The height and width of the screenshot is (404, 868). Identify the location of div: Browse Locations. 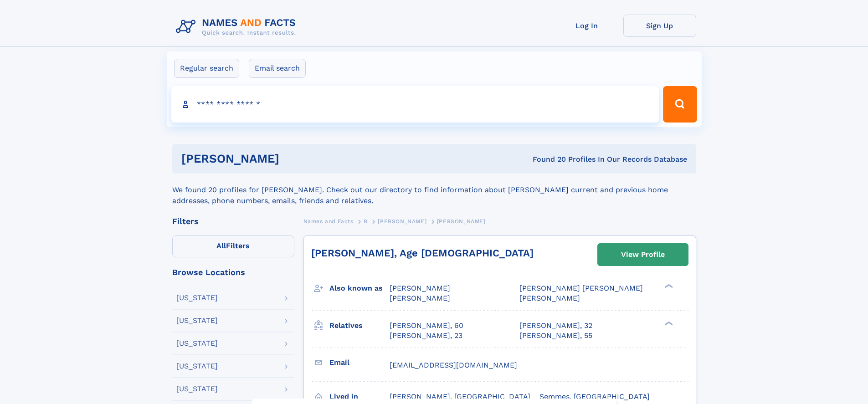
(233, 273).